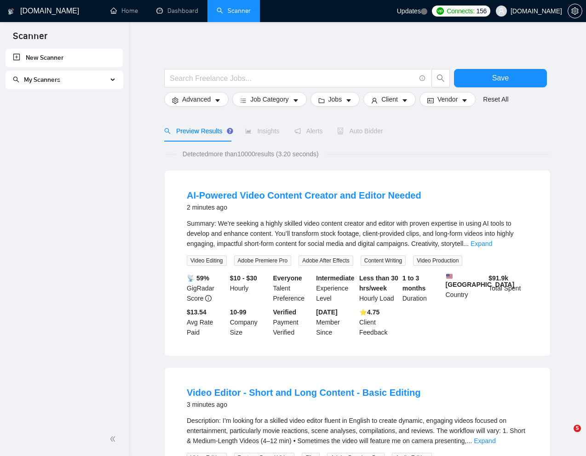  Describe the element at coordinates (250, 288) in the screenshot. I see `div: Hourly` at that location.